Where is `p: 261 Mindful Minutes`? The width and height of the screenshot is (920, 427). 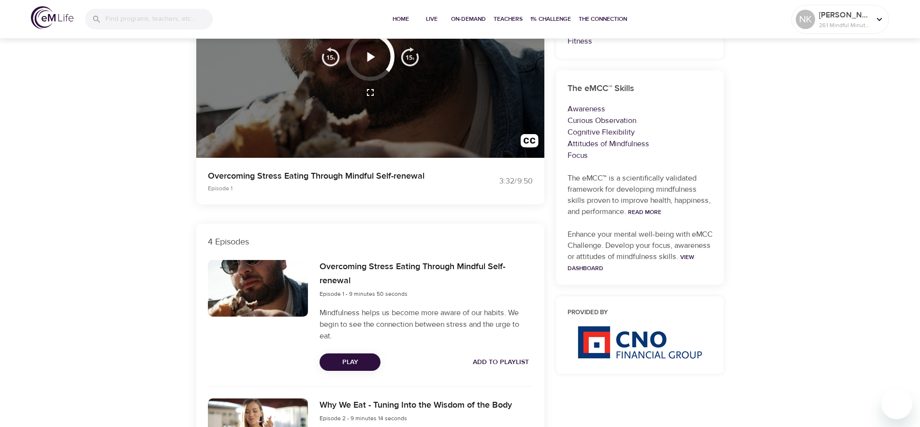
p: 261 Mindful Minutes is located at coordinates (845, 25).